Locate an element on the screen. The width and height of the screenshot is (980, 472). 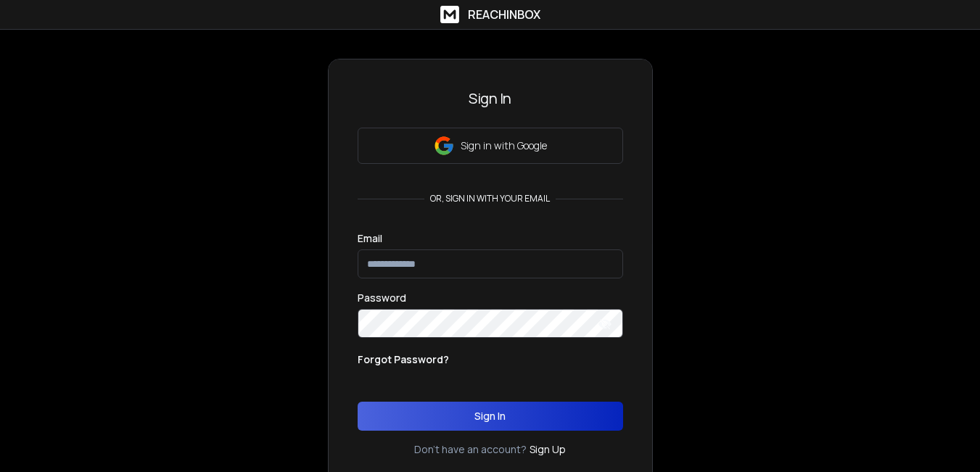
p: Sign in with Google is located at coordinates (503, 145).